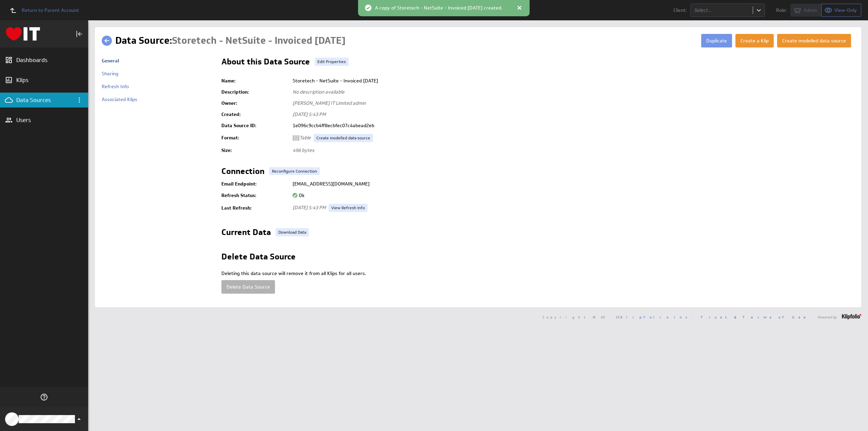 The width and height of the screenshot is (868, 431). I want to click on span: Copyright © 2025, so click(618, 317).